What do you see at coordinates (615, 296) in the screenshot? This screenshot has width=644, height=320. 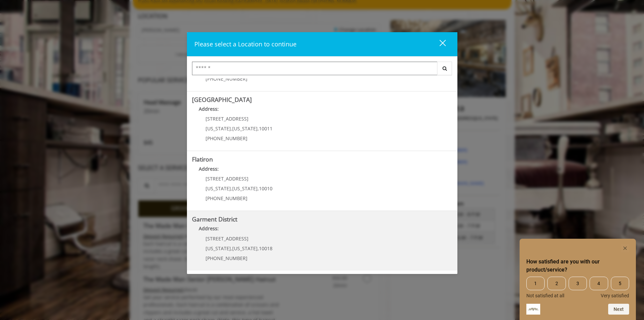 I see `span: Very satisfied` at bounding box center [615, 296].